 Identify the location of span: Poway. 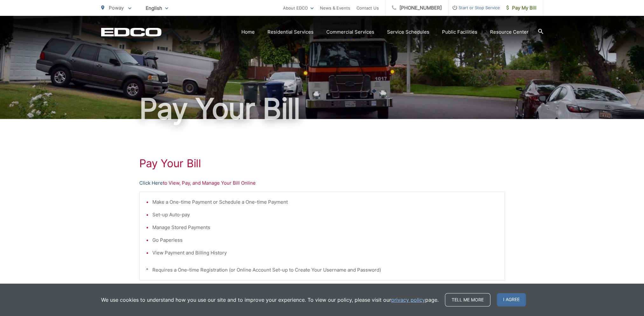
(116, 7).